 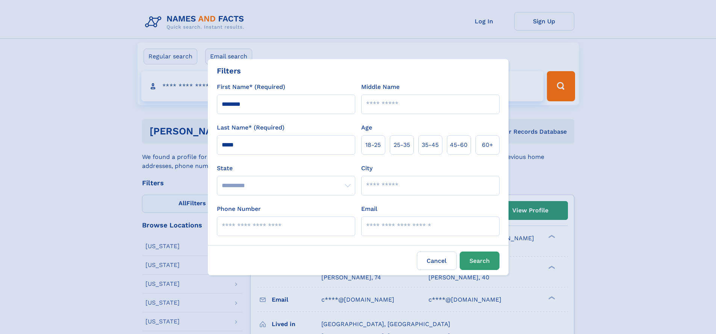 What do you see at coordinates (437, 260) in the screenshot?
I see `label: Cancel` at bounding box center [437, 260].